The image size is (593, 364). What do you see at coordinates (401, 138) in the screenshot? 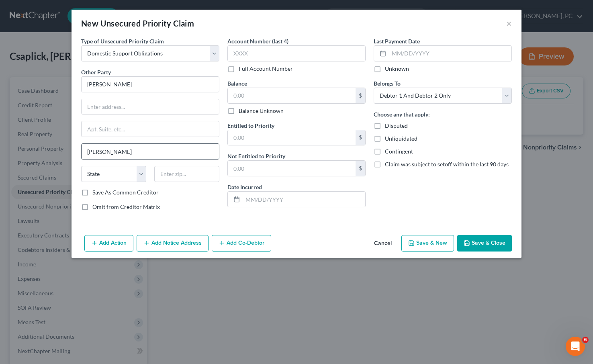
I see `span: Unliquidated` at bounding box center [401, 138].